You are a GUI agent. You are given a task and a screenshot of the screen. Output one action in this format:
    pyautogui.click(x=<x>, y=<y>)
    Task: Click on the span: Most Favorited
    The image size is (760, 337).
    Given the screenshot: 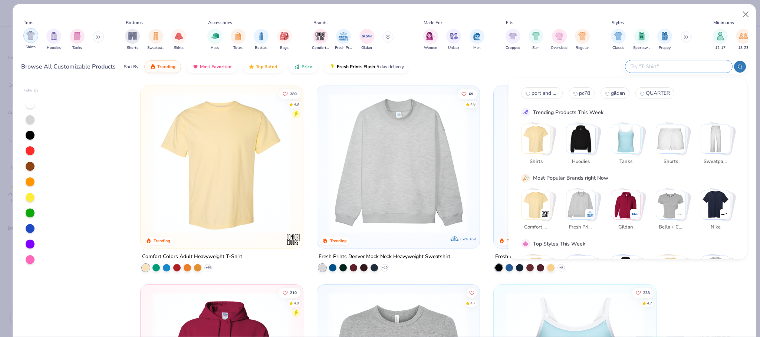 What is the action you would take?
    pyautogui.click(x=215, y=67)
    